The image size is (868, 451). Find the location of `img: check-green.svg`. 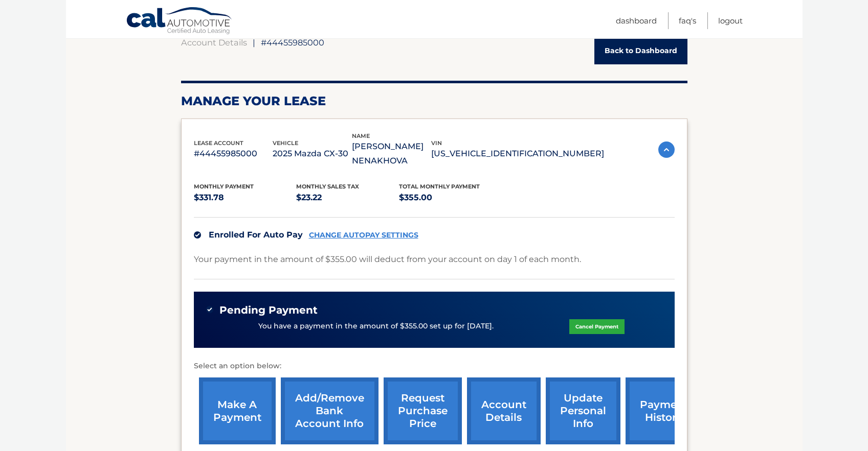

img: check-green.svg is located at coordinates (210, 310).